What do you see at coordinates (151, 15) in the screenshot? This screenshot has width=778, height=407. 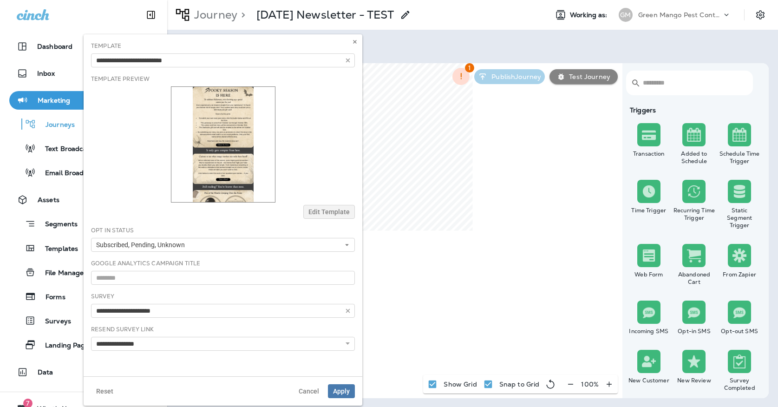 I see `button: Collapse Sidebar` at bounding box center [151, 15].